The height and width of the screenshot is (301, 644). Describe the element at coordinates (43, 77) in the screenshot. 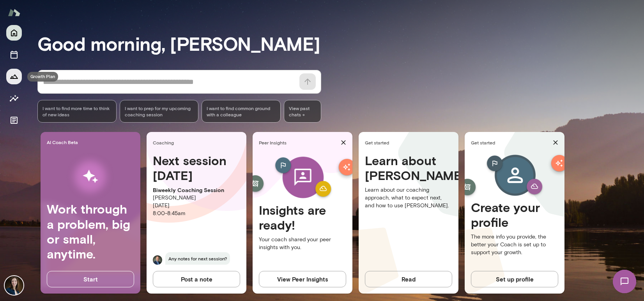

I see `div: Growth Plan` at that location.